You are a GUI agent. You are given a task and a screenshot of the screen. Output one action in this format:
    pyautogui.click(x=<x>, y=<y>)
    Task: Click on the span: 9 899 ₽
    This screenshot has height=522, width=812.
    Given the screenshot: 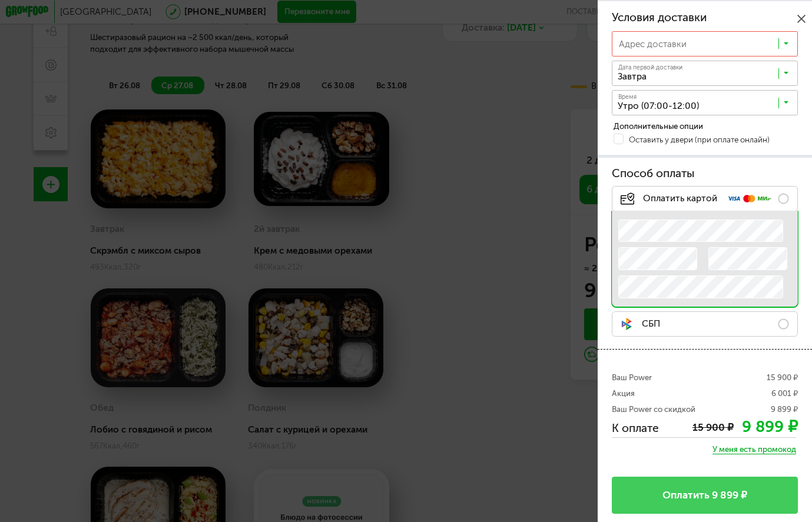 What is the action you would take?
    pyautogui.click(x=784, y=410)
    